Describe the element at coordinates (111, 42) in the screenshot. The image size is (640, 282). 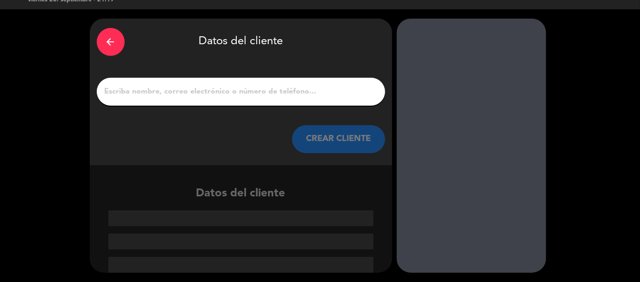
I see `i: arrow_back` at that location.